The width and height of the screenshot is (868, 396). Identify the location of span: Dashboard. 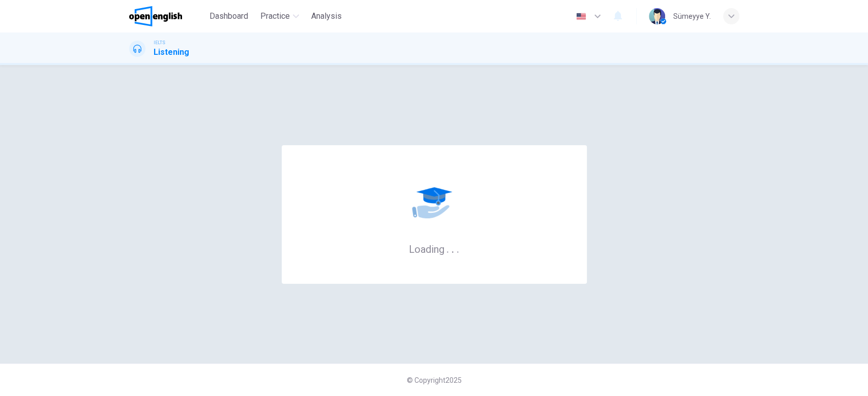
(229, 16).